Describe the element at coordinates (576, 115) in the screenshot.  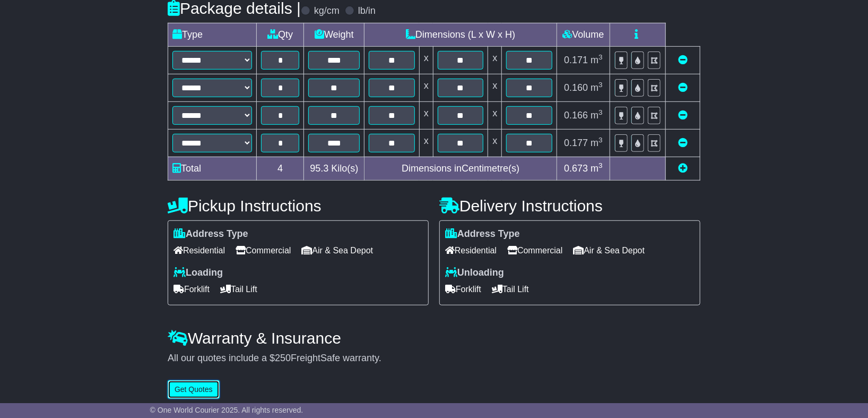
I see `span: 0.166` at that location.